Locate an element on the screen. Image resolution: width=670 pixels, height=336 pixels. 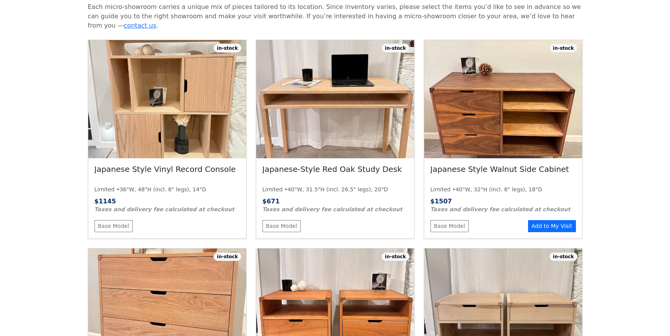
h3: Japanese-style Red Oak Study Desk is located at coordinates (335, 174).